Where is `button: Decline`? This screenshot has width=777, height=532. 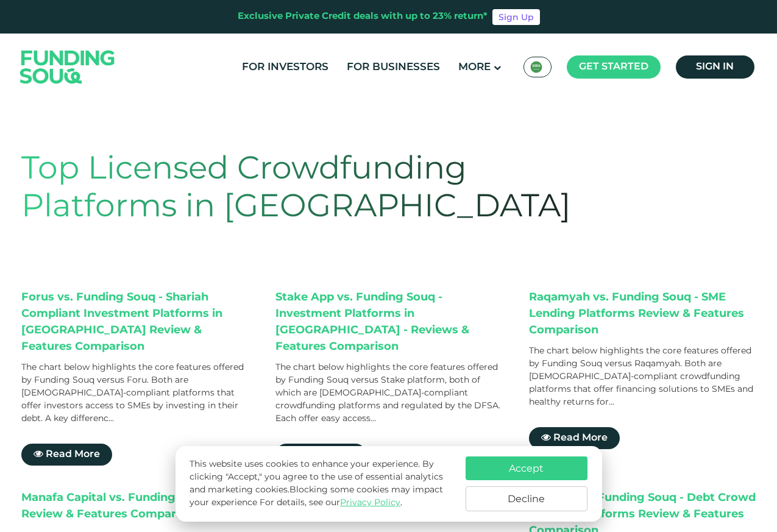 button: Decline is located at coordinates (526, 498).